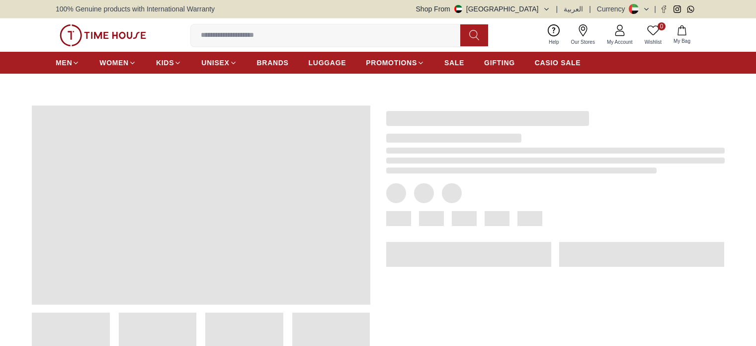  What do you see at coordinates (558, 63) in the screenshot?
I see `span: CASIO SALE` at bounding box center [558, 63].